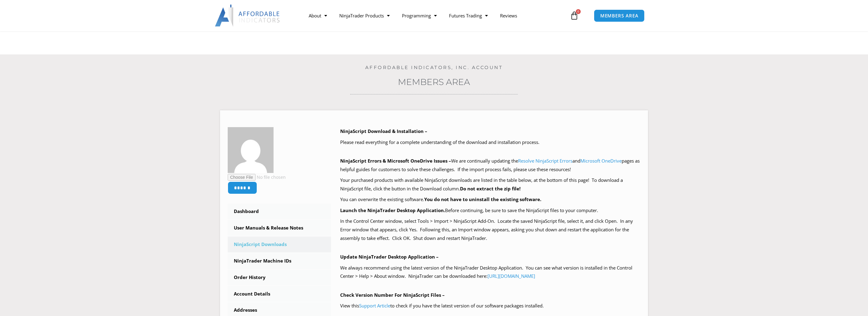 This screenshot has width=868, height=316. I want to click on a: Microsoft OneDrive, so click(601, 161).